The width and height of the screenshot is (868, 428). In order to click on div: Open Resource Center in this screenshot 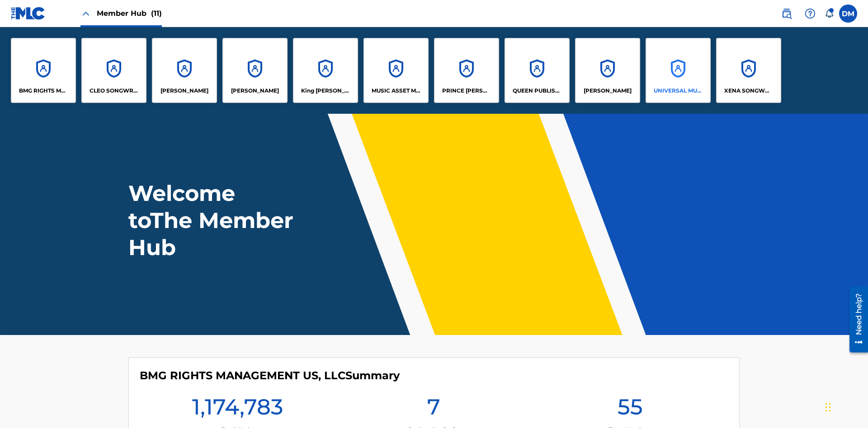, I will do `click(16, 37)`.